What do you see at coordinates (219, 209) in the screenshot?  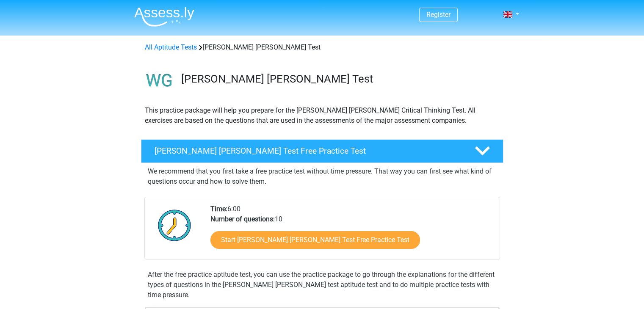 I see `b: Time:` at bounding box center [219, 209].